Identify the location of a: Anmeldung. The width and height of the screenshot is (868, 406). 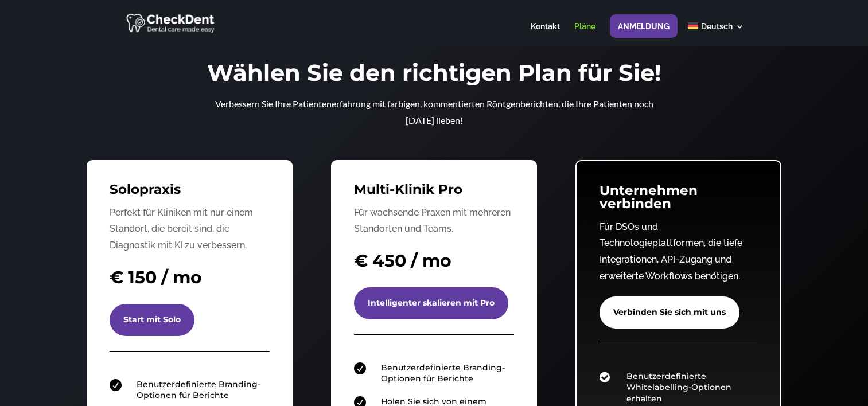
(644, 34).